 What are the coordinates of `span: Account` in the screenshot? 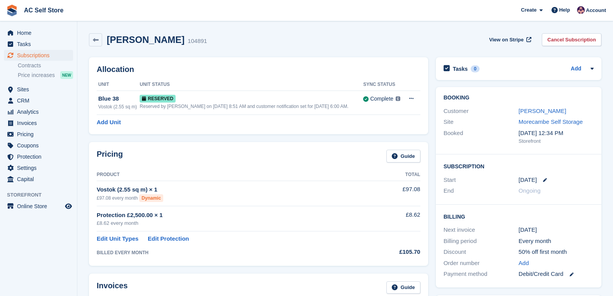 It's located at (596, 10).